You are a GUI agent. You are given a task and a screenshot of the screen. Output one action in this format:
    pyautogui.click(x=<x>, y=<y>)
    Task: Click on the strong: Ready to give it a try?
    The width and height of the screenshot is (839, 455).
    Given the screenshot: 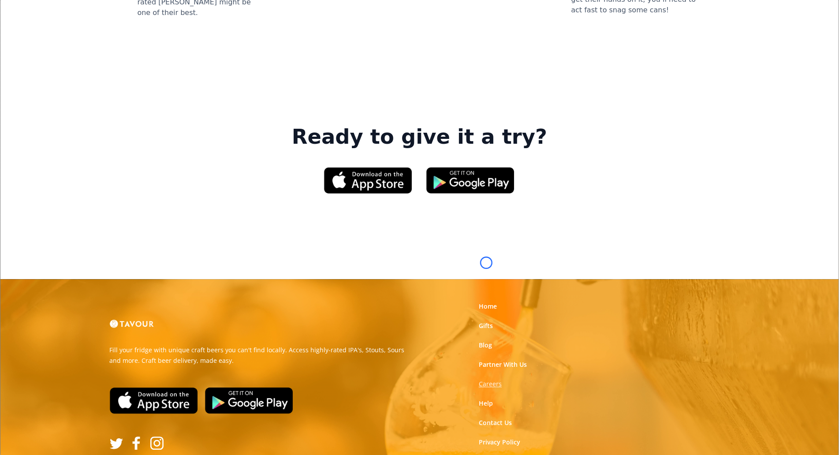 What is the action you would take?
    pyautogui.click(x=419, y=137)
    